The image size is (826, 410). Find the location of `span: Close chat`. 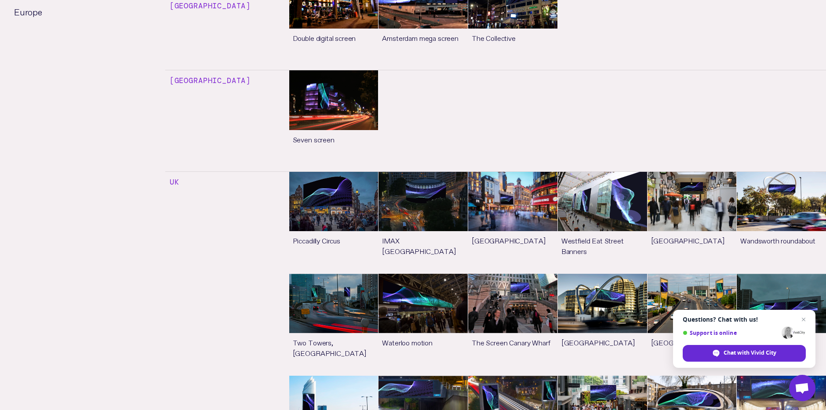

span: Close chat is located at coordinates (804, 320).